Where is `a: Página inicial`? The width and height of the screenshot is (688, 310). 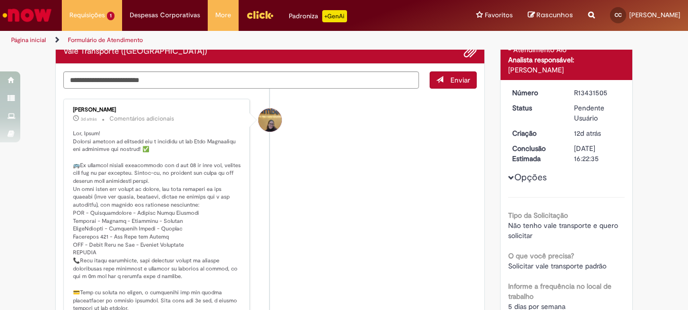 a: Página inicial is located at coordinates (28, 40).